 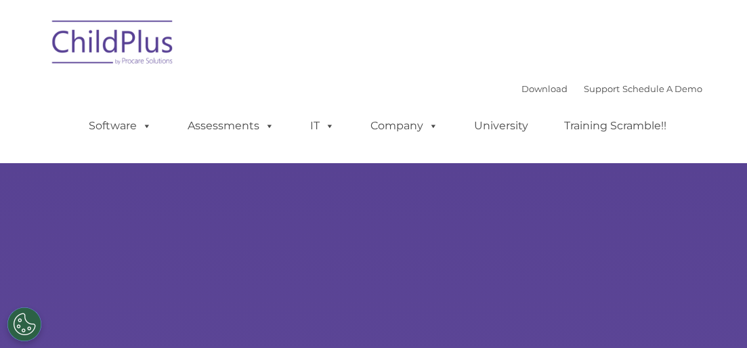 What do you see at coordinates (662, 89) in the screenshot?
I see `a: Schedule A Demo` at bounding box center [662, 89].